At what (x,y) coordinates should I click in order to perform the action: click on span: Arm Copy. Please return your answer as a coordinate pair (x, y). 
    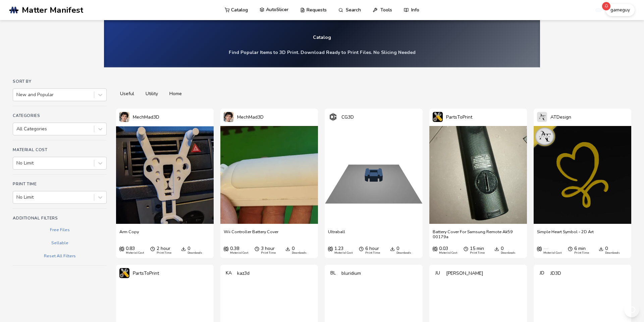
    Looking at the image, I should click on (129, 234).